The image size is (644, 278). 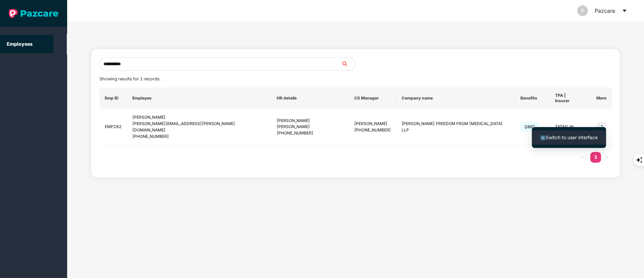 I want to click on a: 1, so click(x=596, y=157).